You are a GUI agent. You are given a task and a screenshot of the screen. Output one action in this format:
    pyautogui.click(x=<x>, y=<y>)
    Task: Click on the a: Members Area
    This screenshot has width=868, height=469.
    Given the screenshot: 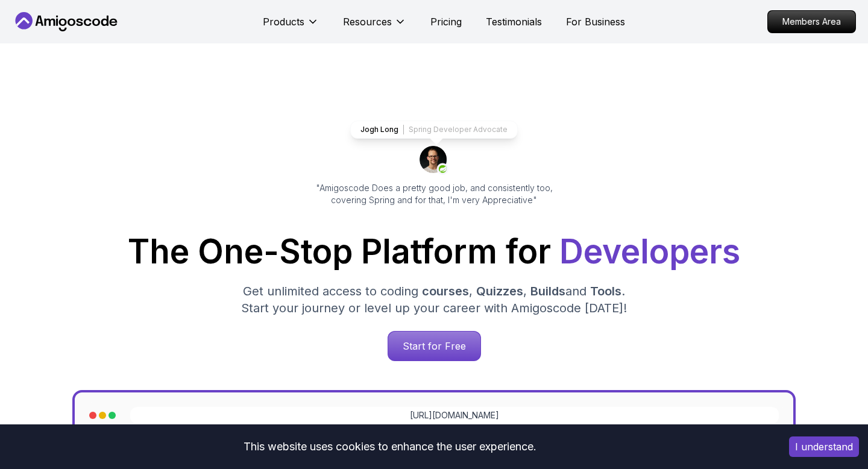 What is the action you would take?
    pyautogui.click(x=811, y=21)
    